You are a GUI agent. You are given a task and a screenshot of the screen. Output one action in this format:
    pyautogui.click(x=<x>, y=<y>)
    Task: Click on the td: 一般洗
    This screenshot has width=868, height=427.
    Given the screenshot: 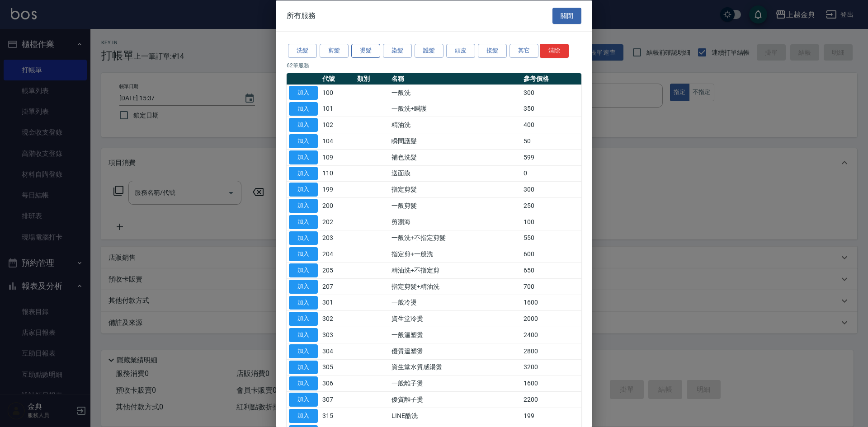 What is the action you would take?
    pyautogui.click(x=455, y=93)
    